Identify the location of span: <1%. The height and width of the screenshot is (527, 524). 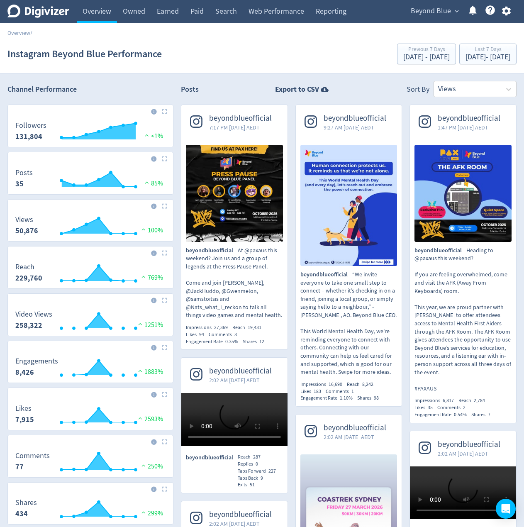
(153, 136).